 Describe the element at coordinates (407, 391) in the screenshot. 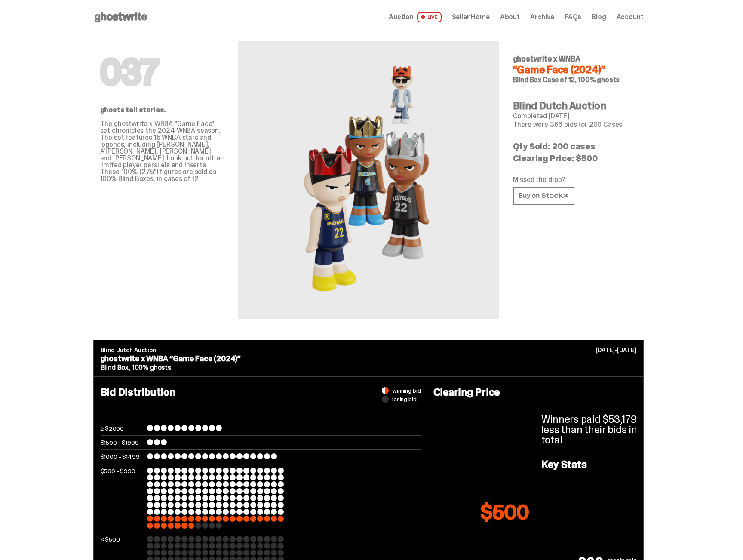

I see `span: winning bid` at that location.